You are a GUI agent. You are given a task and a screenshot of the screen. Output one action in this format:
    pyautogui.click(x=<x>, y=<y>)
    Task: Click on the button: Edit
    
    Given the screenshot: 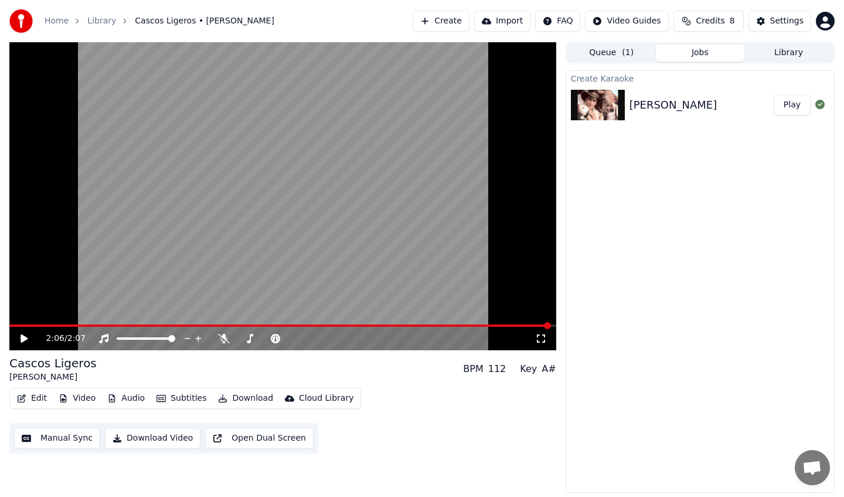 What is the action you would take?
    pyautogui.click(x=32, y=398)
    